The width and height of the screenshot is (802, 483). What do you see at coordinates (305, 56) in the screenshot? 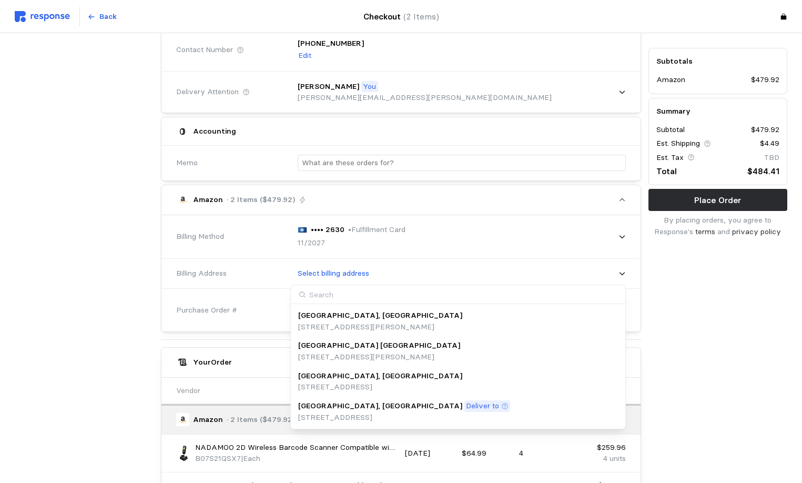
I see `button: Edit` at bounding box center [305, 56].